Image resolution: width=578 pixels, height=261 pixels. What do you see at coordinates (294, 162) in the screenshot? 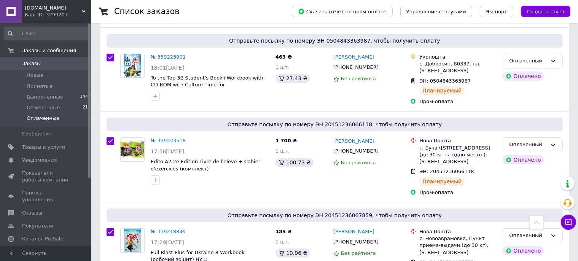
I see `div: 100.73 ₴` at bounding box center [294, 162].